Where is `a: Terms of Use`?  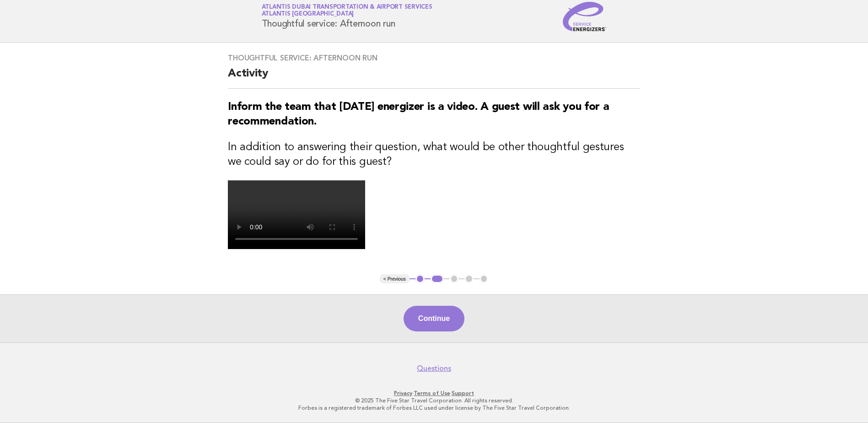 a: Terms of Use is located at coordinates (431, 393).